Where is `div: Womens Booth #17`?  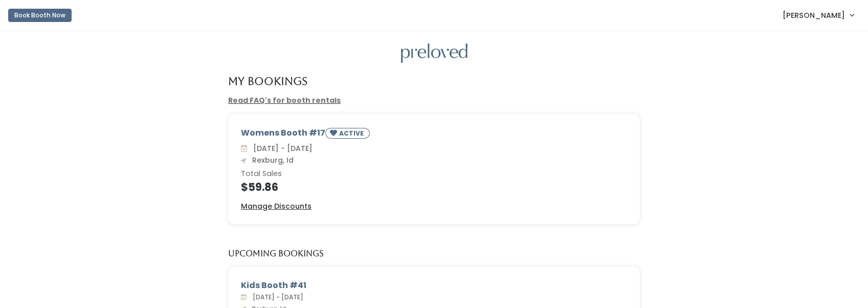
div: Womens Booth #17 is located at coordinates (434, 135).